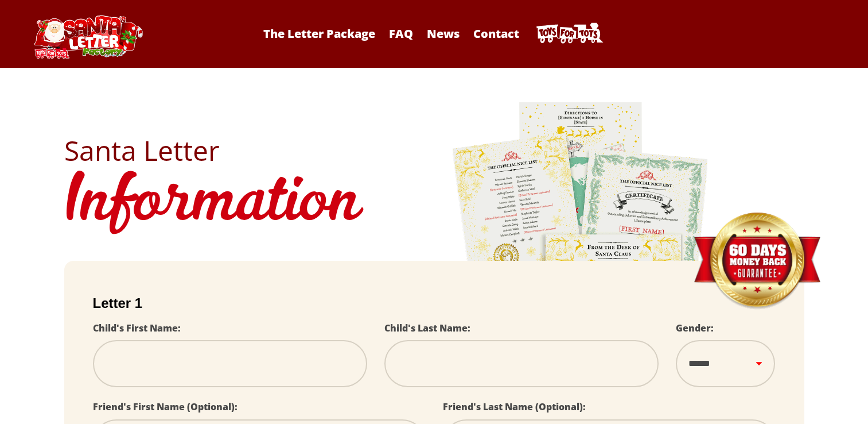  I want to click on h1: Information, so click(434, 204).